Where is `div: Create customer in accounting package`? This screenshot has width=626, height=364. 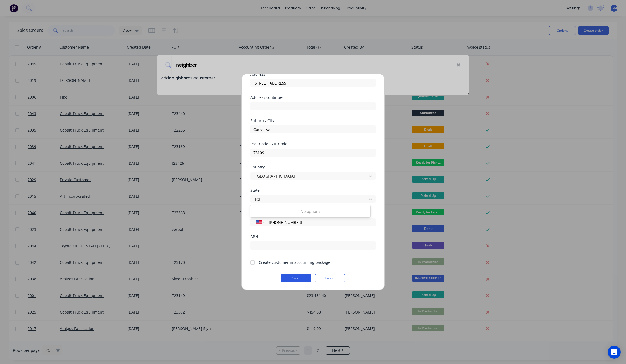
div: Create customer in accounting package is located at coordinates (294, 262).